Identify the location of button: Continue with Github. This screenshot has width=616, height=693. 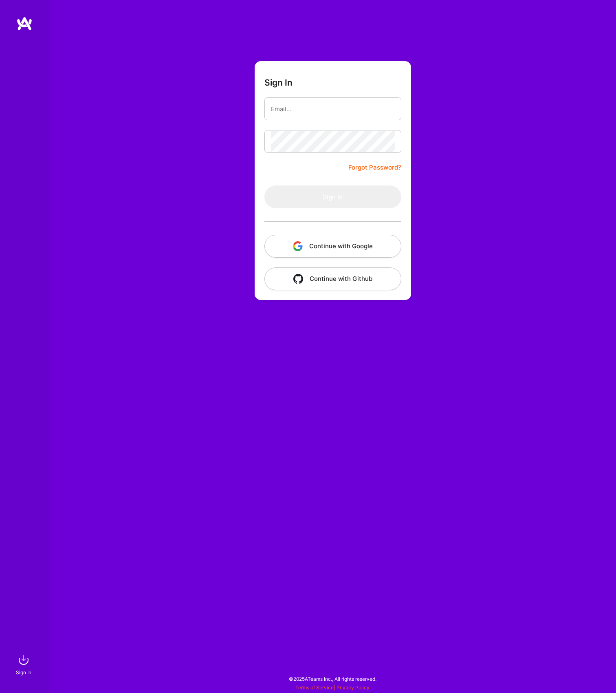
(333, 279).